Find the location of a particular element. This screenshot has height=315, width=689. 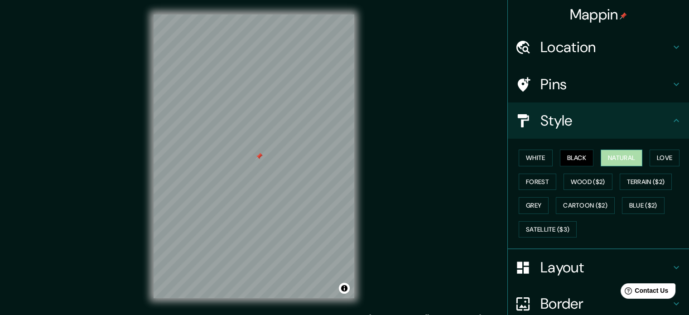

h4: Border is located at coordinates (606, 304).